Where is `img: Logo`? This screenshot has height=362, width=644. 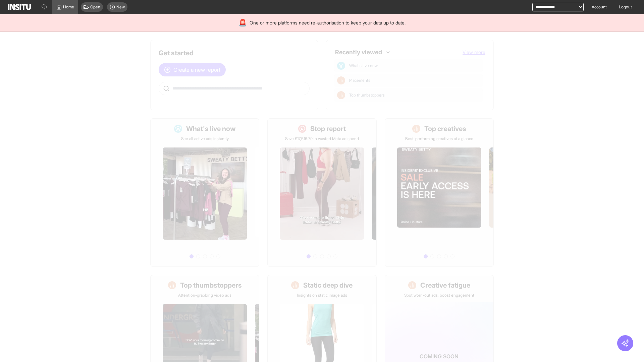
img: Logo is located at coordinates (19, 7).